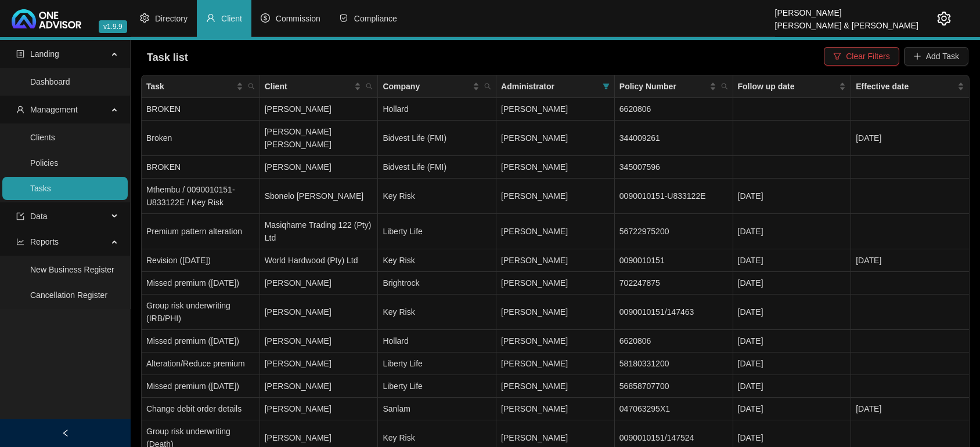  Describe the element at coordinates (69, 295) in the screenshot. I see `a: Cancellation Register` at that location.